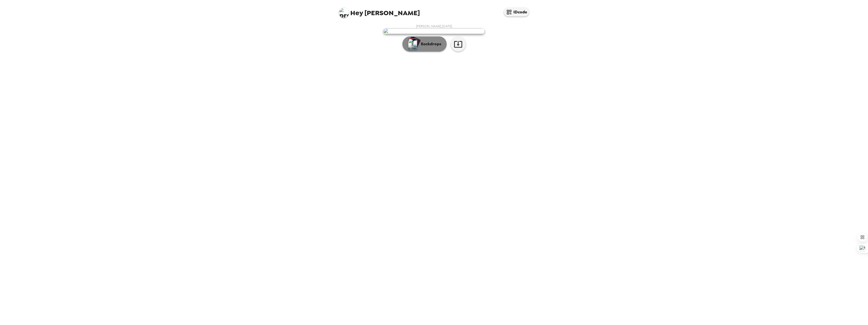 The image size is (868, 325). Describe the element at coordinates (434, 31) in the screenshot. I see `img: user` at that location.